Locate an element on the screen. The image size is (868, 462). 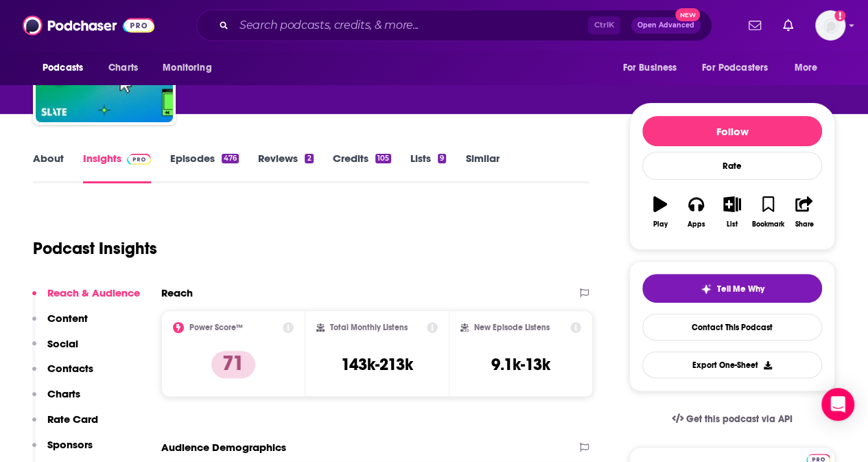
a: InsightsPodchaser Pro is located at coordinates (116, 167).